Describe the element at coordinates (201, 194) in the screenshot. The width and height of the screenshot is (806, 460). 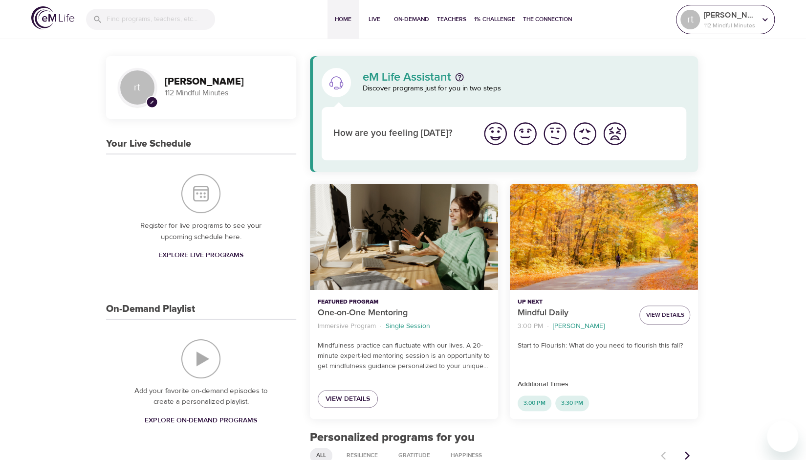
I see `img: Your Live Schedule` at that location.